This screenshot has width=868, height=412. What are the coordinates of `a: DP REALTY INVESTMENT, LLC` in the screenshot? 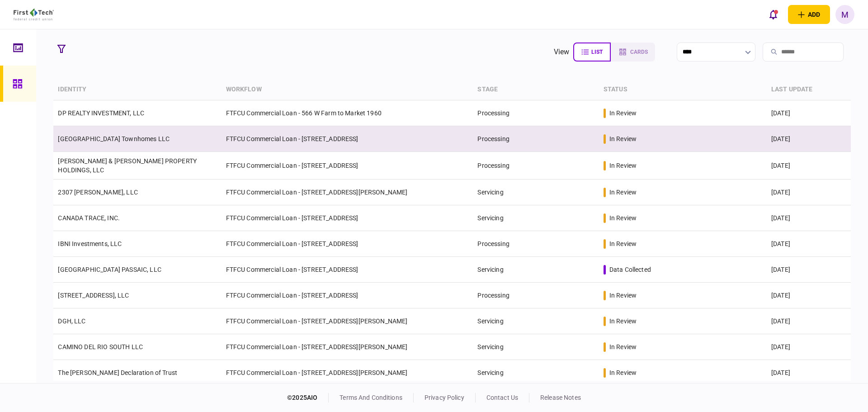 It's located at (101, 113).